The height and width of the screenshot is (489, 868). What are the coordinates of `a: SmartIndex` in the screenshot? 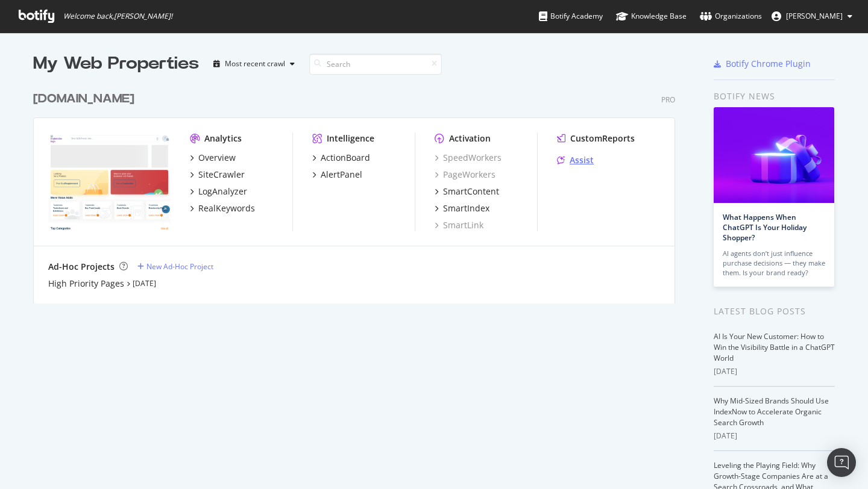 It's located at (461, 209).